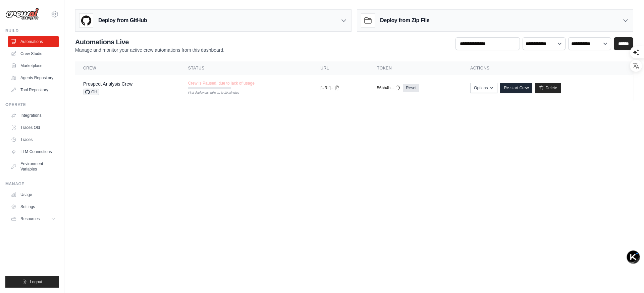 The image size is (644, 293). Describe the element at coordinates (33, 167) in the screenshot. I see `a: Environment Variables` at that location.